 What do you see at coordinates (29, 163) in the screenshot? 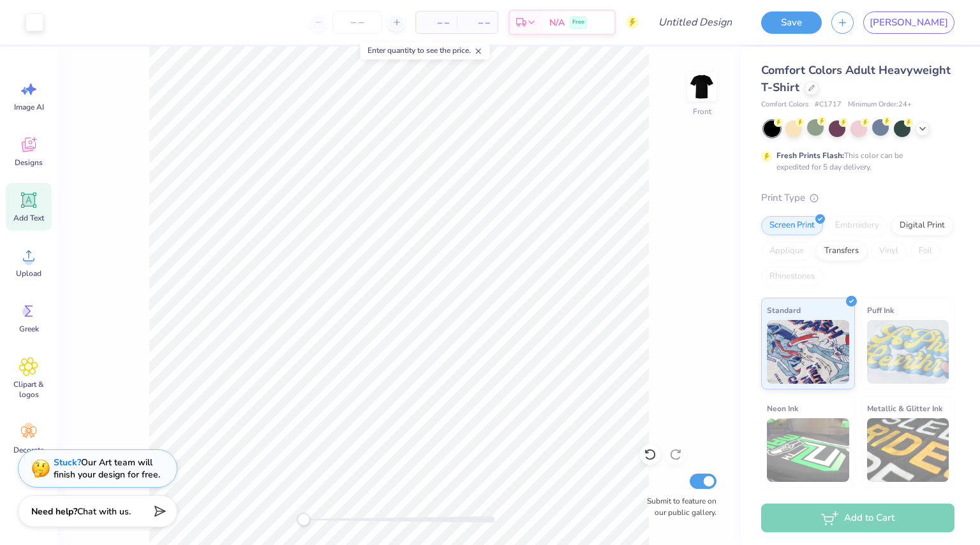
I see `span: Designs` at bounding box center [29, 163].